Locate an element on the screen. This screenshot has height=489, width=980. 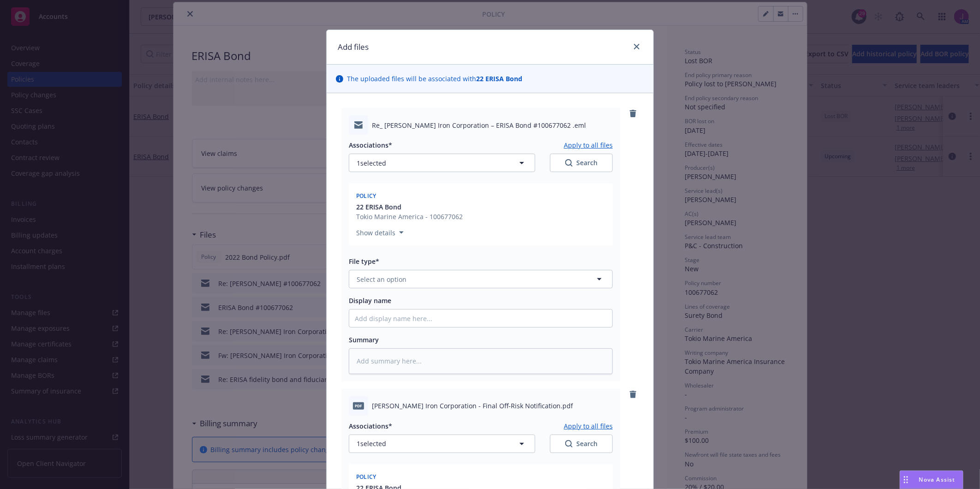
span: Select an option is located at coordinates (381, 279).